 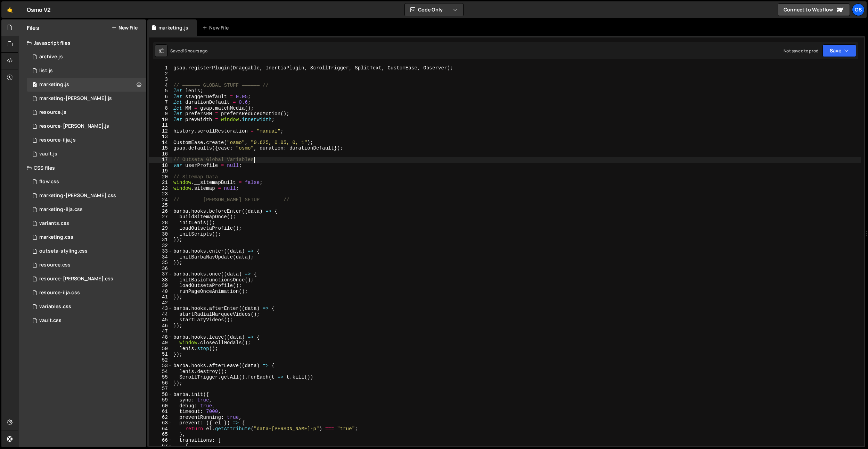 What do you see at coordinates (48, 154) in the screenshot?
I see `div: vault.js` at bounding box center [48, 154].